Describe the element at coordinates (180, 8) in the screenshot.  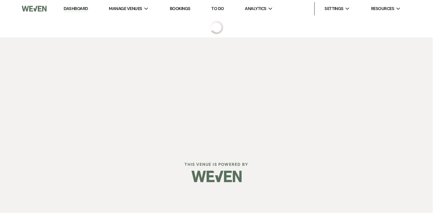
I see `a: Bookings` at that location.